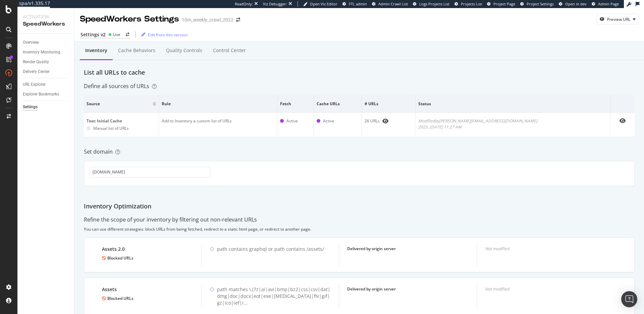 Image resolution: width=644 pixels, height=314 pixels. What do you see at coordinates (168, 35) in the screenshot?
I see `div: Edit from this version` at bounding box center [168, 35].